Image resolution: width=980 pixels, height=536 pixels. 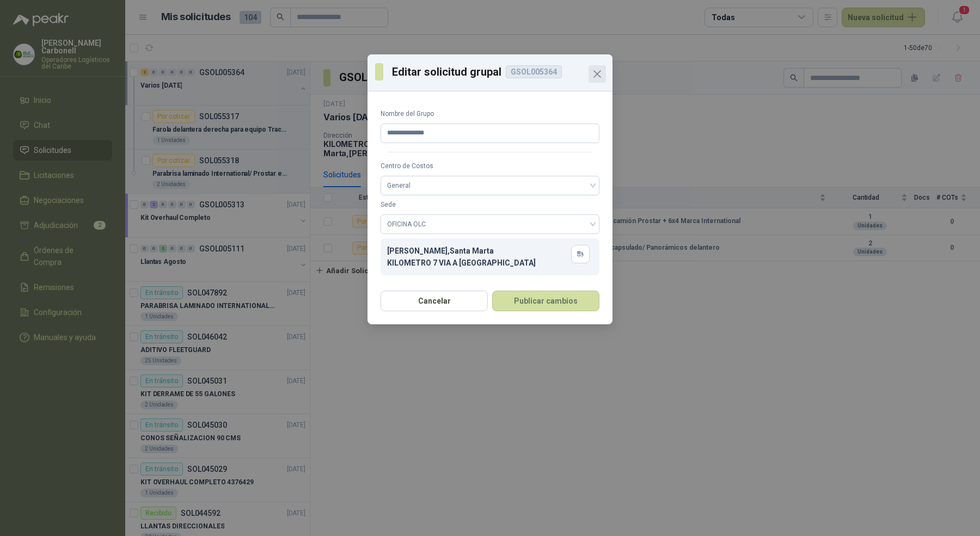 I want to click on label: Centro de Costos, so click(x=490, y=166).